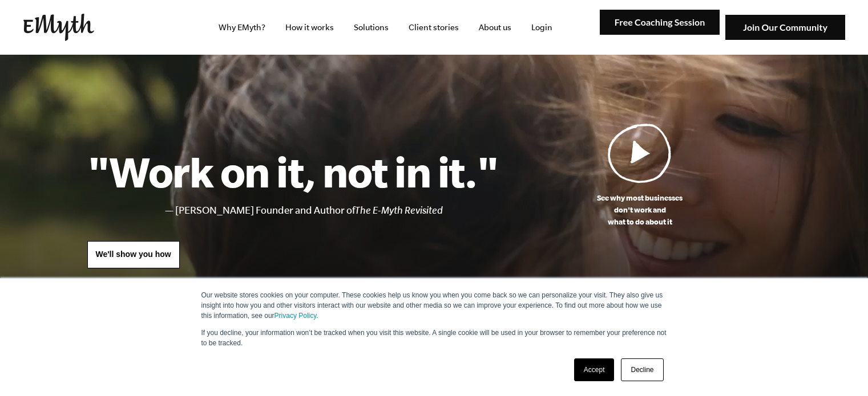 This screenshot has height=396, width=868. What do you see at coordinates (640, 210) in the screenshot?
I see `p: See why most businesses don't work and what to do about it` at bounding box center [640, 210].